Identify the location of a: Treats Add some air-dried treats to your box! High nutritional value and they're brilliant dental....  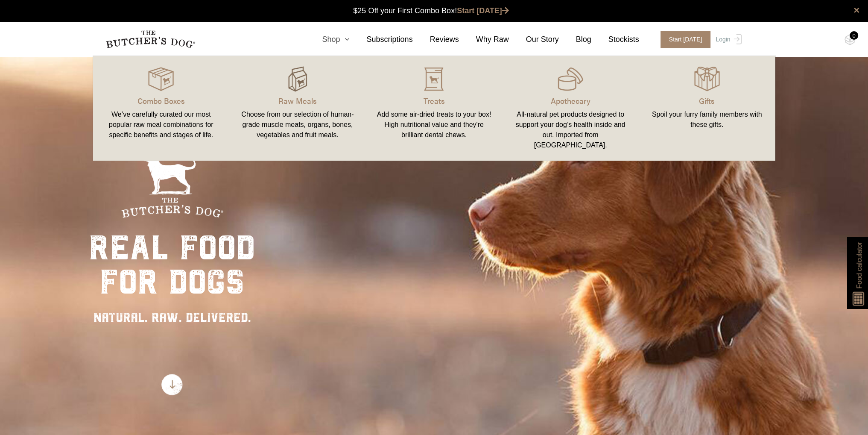
(434, 108).